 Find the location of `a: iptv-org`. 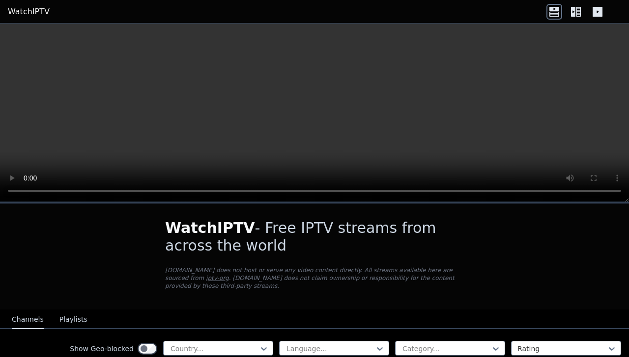

a: iptv-org is located at coordinates (217, 278).